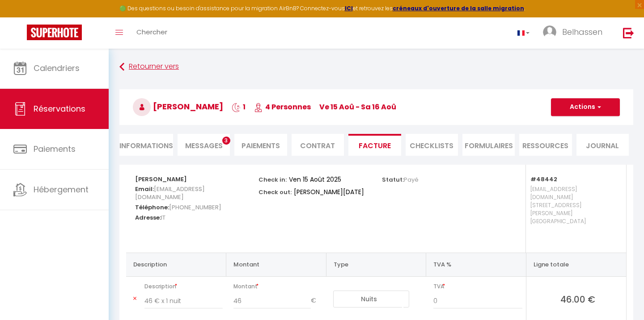  I want to click on p: Check out:, so click(275, 191).